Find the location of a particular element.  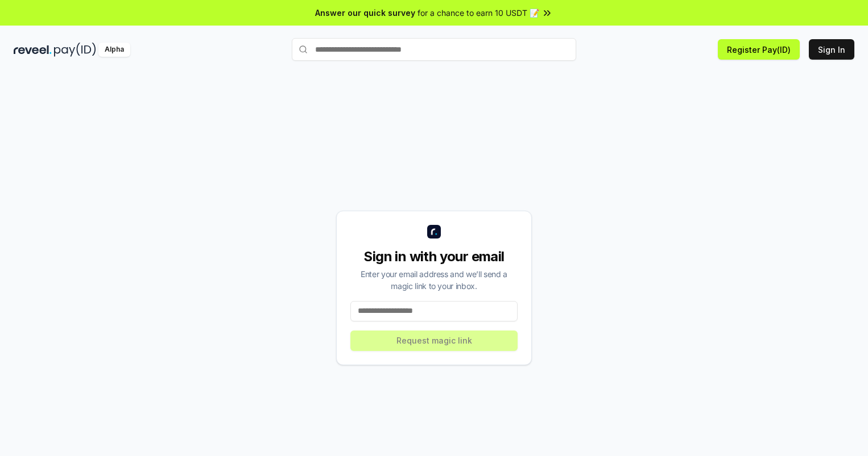

div: Alpha is located at coordinates (114, 50).